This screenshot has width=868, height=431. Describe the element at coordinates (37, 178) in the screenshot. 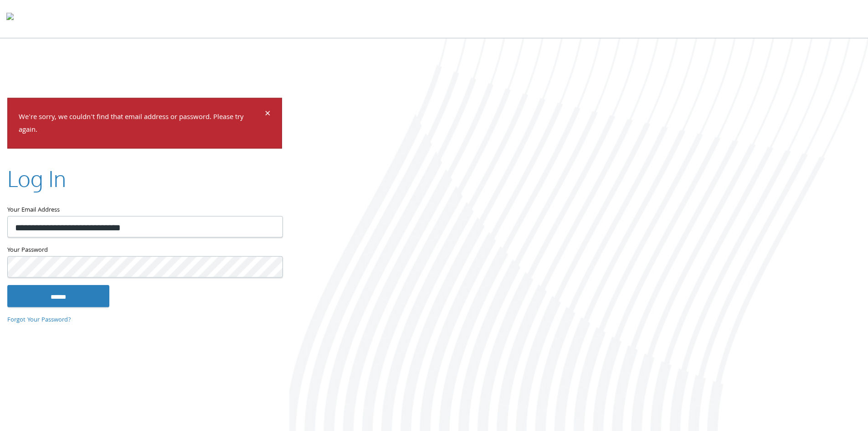

I see `h2: Log In` at that location.